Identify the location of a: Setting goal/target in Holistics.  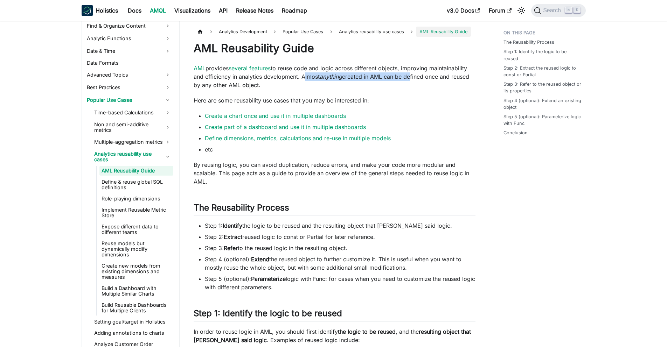
(133, 322).